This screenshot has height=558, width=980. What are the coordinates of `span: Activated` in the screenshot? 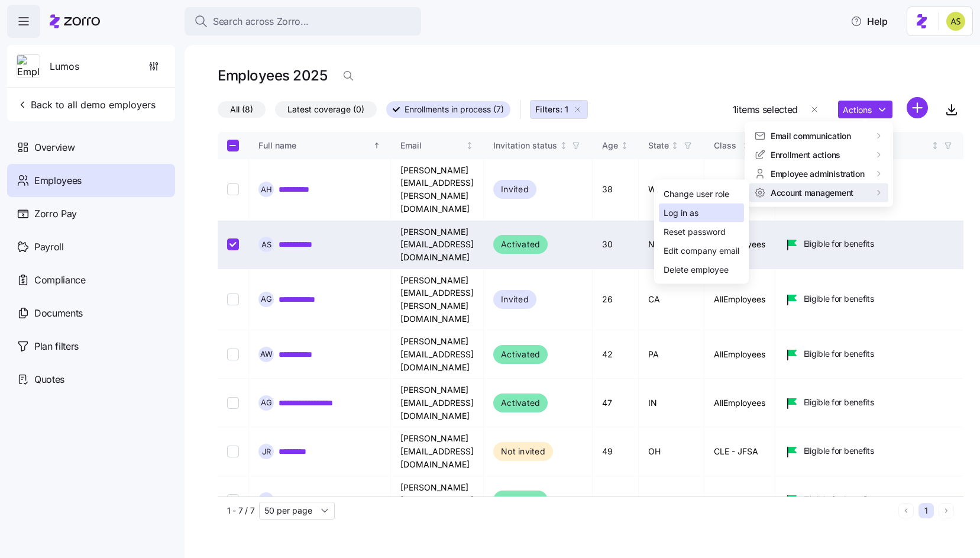 It's located at (520, 244).